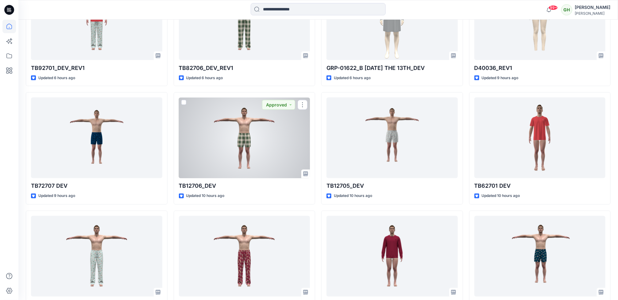 The image size is (618, 300). What do you see at coordinates (244, 186) in the screenshot?
I see `p: TB12706_DEV` at bounding box center [244, 186].